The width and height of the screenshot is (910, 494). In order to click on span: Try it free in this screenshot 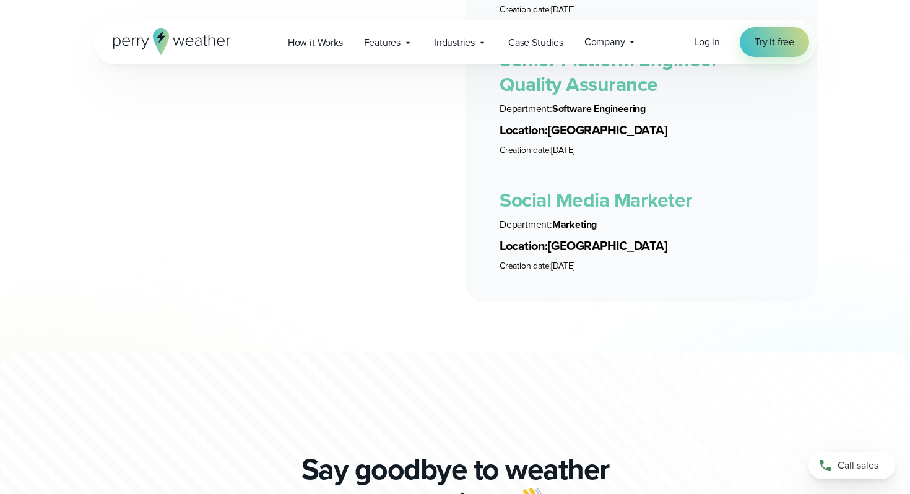, I will do `click(774, 42)`.